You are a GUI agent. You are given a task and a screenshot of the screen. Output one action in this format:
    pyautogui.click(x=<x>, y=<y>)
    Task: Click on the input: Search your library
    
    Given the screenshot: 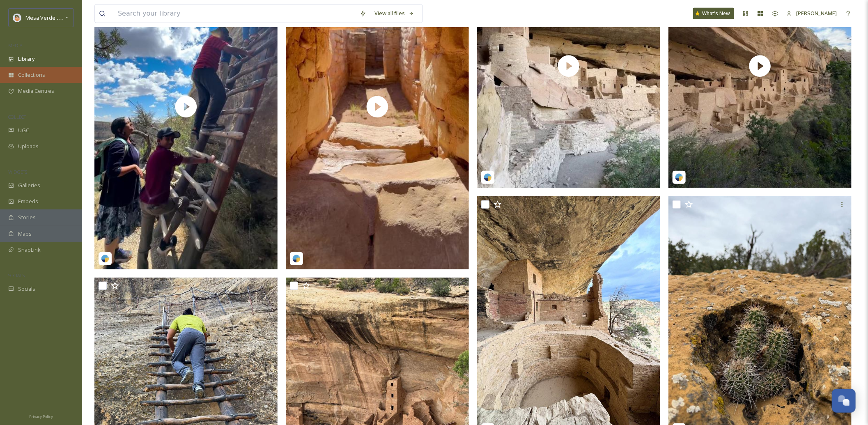 What is the action you would take?
    pyautogui.click(x=235, y=14)
    